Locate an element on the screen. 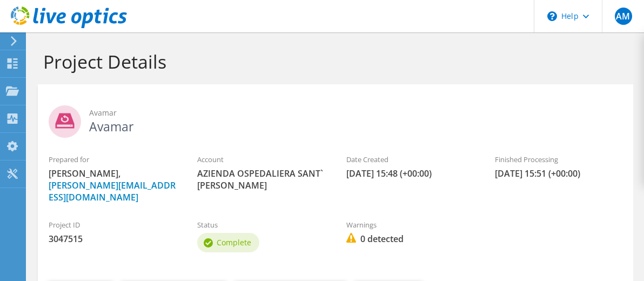 The image size is (644, 281). span: 0 detected is located at coordinates (409, 239).